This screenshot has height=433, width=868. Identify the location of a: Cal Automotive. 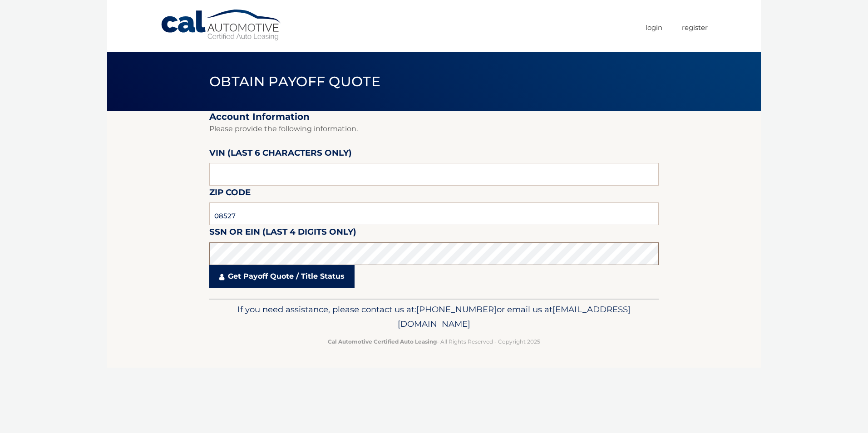
(221, 25).